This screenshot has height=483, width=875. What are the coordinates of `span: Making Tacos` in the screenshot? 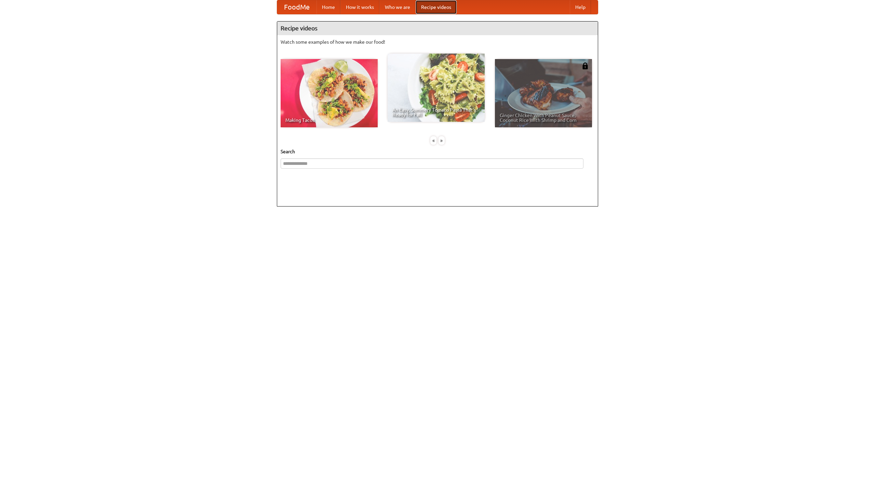 It's located at (329, 120).